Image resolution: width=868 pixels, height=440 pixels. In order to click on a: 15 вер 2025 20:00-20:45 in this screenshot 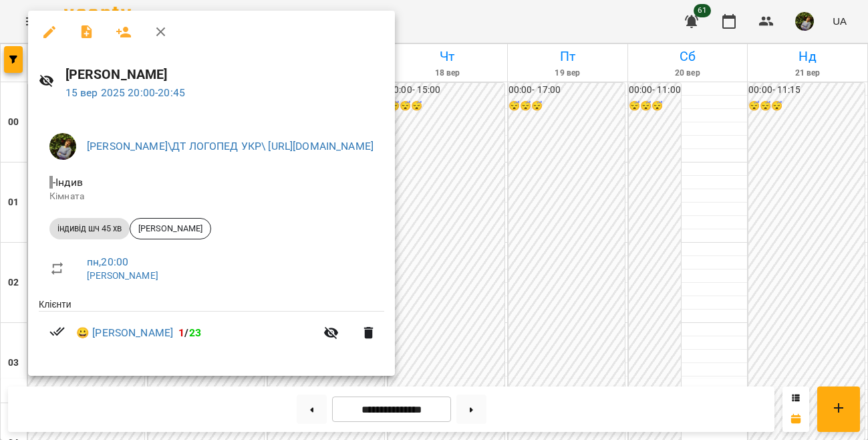, I will do `click(125, 92)`.